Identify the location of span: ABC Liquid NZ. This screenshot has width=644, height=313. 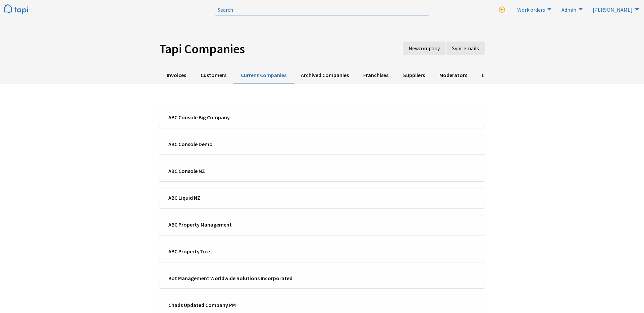
(243, 198).